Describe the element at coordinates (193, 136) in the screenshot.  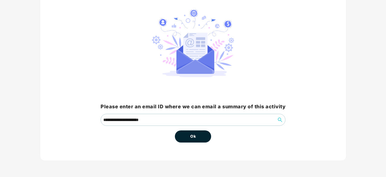
I see `span: Ok` at that location.